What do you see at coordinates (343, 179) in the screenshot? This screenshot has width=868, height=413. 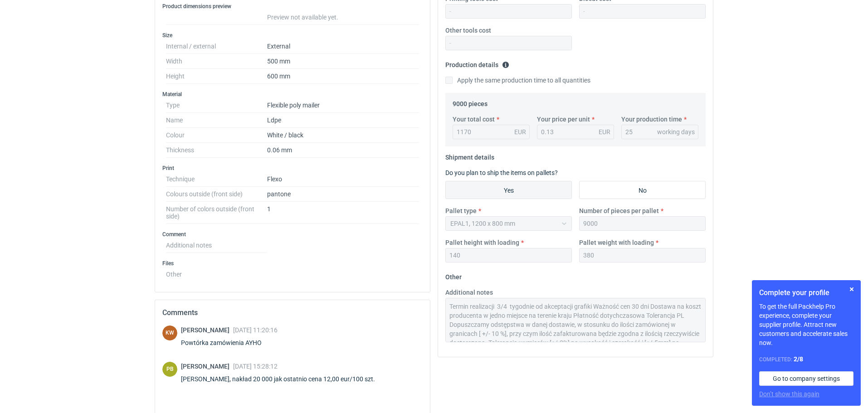 I see `dd: Flexo` at bounding box center [343, 179].